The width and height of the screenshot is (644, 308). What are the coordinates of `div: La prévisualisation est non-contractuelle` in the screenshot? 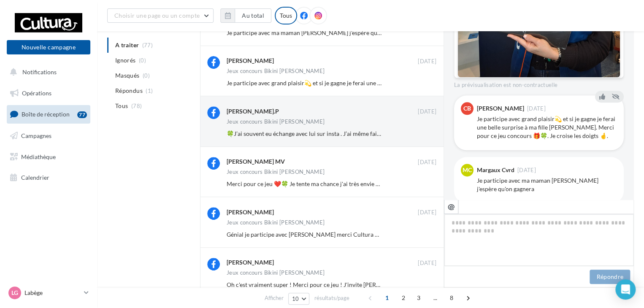 It's located at (539, 83).